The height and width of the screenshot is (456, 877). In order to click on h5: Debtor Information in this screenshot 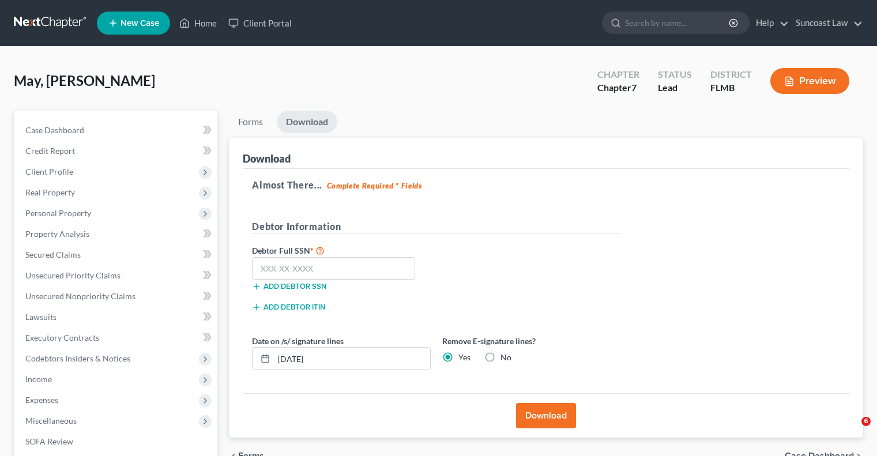, I will do `click(437, 227)`.